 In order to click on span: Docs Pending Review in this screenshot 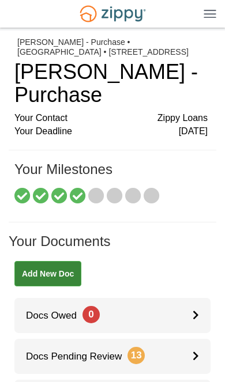, I will do `click(80, 356)`.